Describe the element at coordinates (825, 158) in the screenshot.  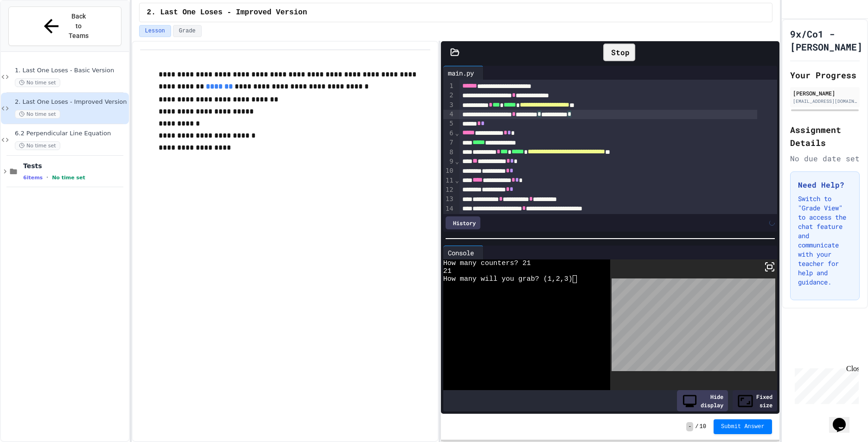
I see `div: No due date set` at that location.